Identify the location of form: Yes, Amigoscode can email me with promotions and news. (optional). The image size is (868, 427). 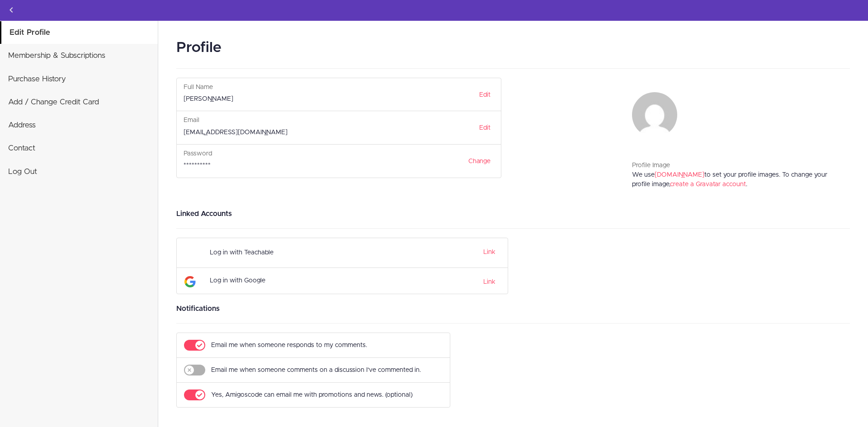
(314, 395).